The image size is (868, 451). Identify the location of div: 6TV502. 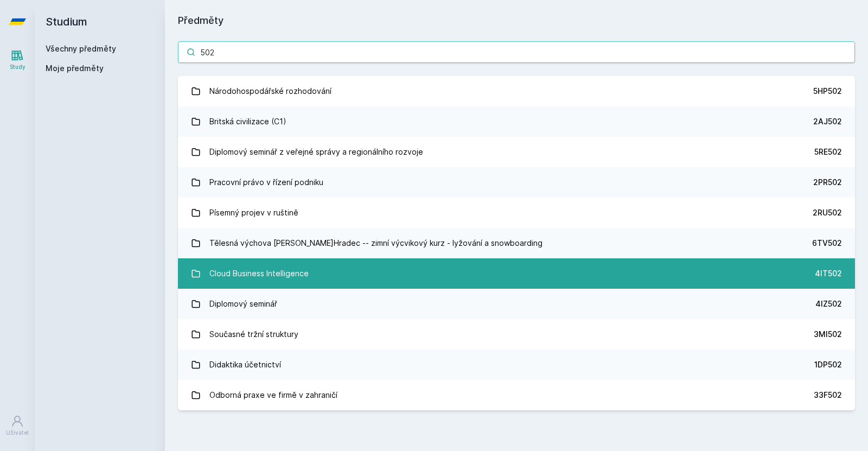
(826, 243).